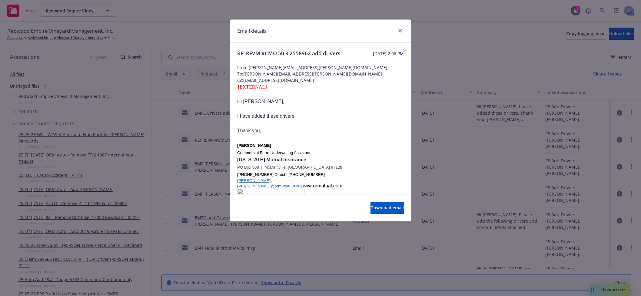 This screenshot has height=296, width=641. I want to click on button: Download email, so click(387, 208).